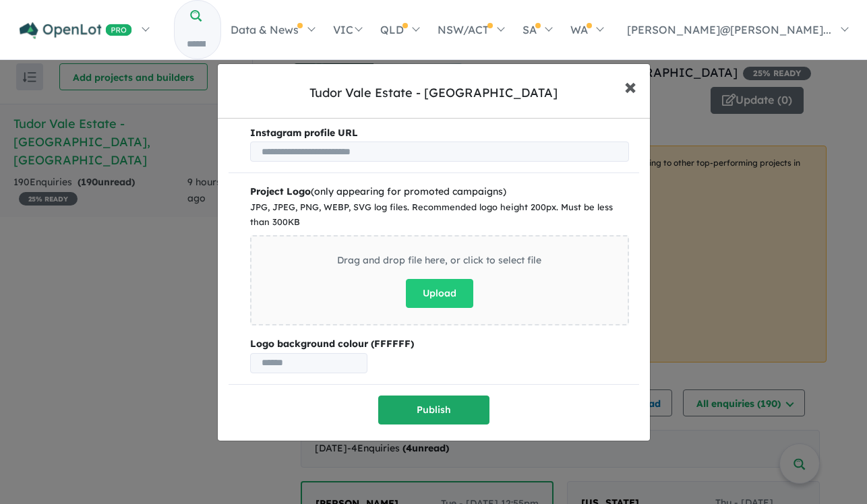  What do you see at coordinates (440, 293) in the screenshot?
I see `button: Upload` at bounding box center [440, 293].